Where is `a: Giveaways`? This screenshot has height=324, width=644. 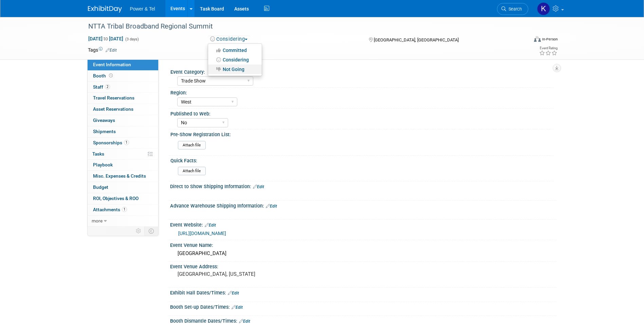
a: Giveaways is located at coordinates (123, 121).